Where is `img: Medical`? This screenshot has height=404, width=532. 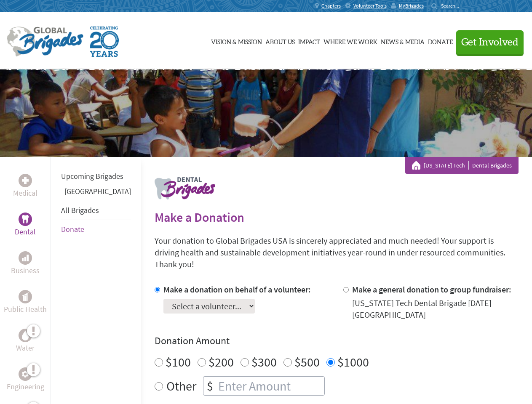
img: Medical is located at coordinates (25, 180).